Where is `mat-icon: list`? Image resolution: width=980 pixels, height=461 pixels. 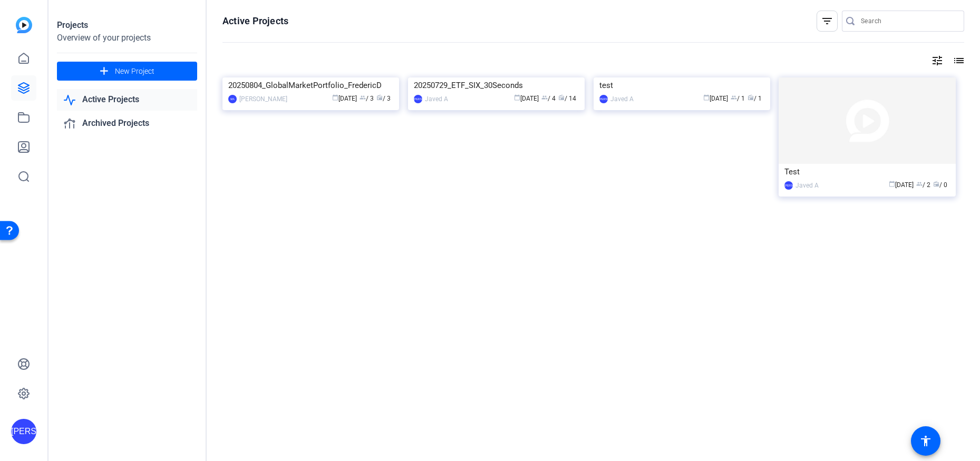
mat-icon: list is located at coordinates (957, 60).